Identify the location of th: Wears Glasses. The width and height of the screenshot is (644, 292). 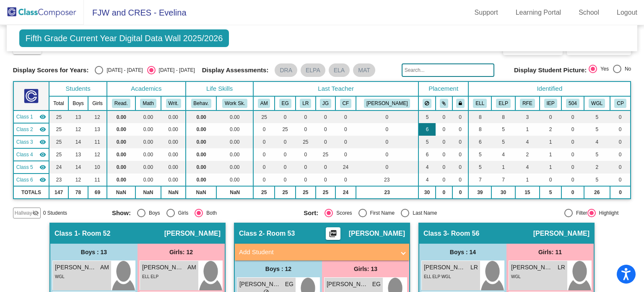
(597, 103).